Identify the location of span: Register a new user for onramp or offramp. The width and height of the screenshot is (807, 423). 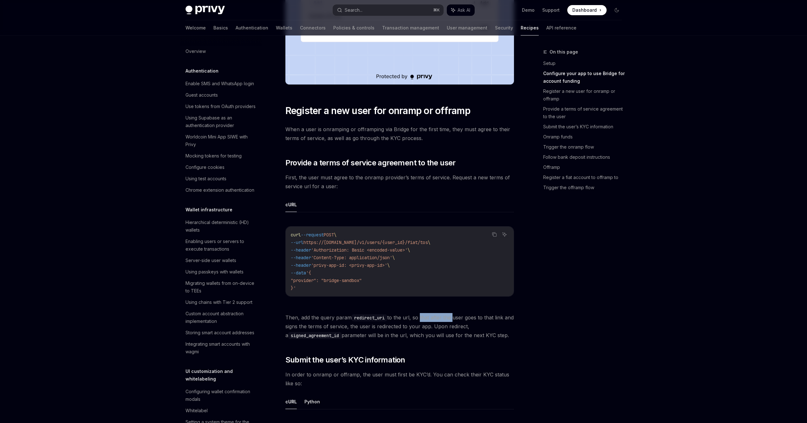
(378, 111).